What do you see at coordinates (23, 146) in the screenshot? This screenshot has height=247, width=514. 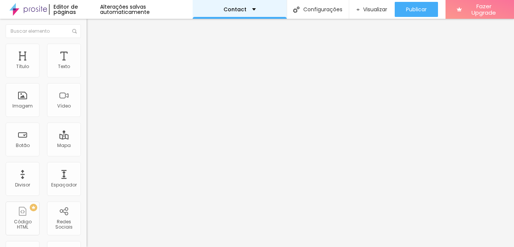 I see `div: Botão` at bounding box center [23, 146].